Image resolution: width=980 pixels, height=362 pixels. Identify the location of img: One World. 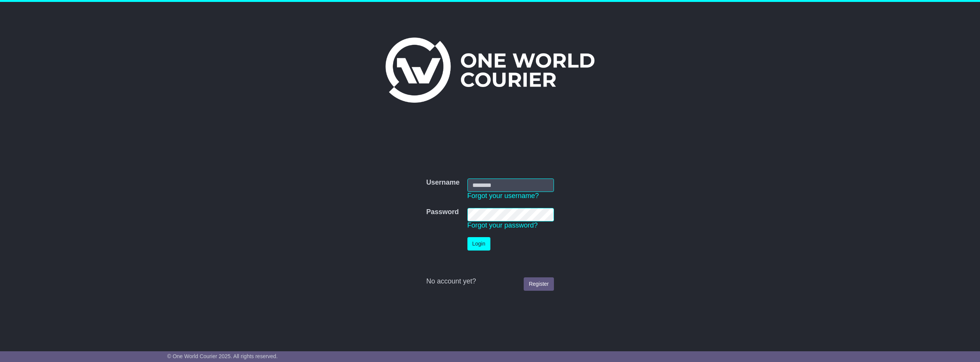
(490, 70).